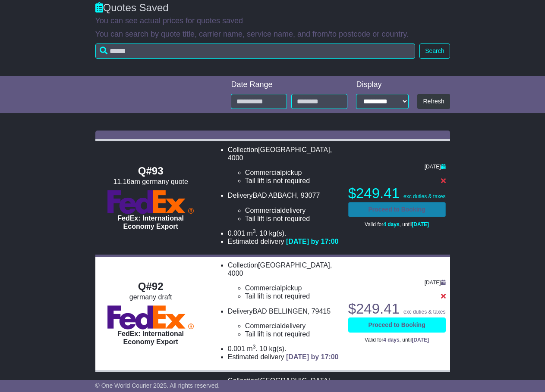 Image resolution: width=545 pixels, height=392 pixels. I want to click on div: Q#92, so click(150, 286).